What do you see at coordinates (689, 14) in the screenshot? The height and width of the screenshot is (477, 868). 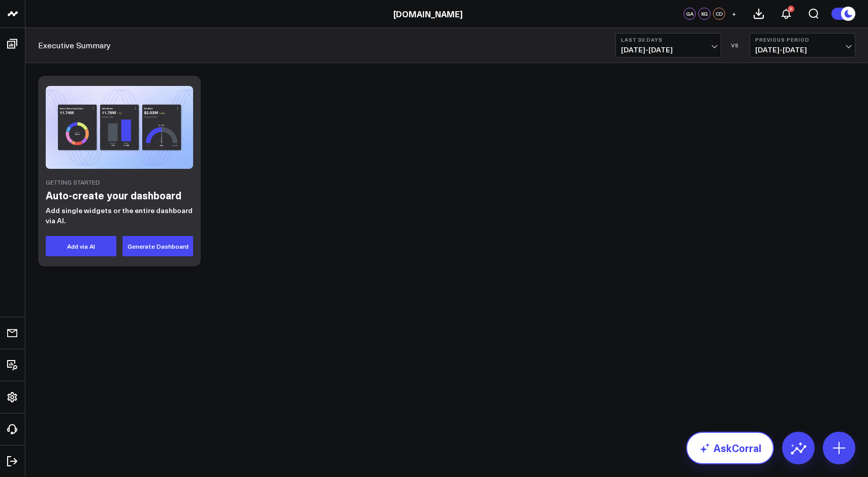 I see `div: GA` at bounding box center [689, 14].